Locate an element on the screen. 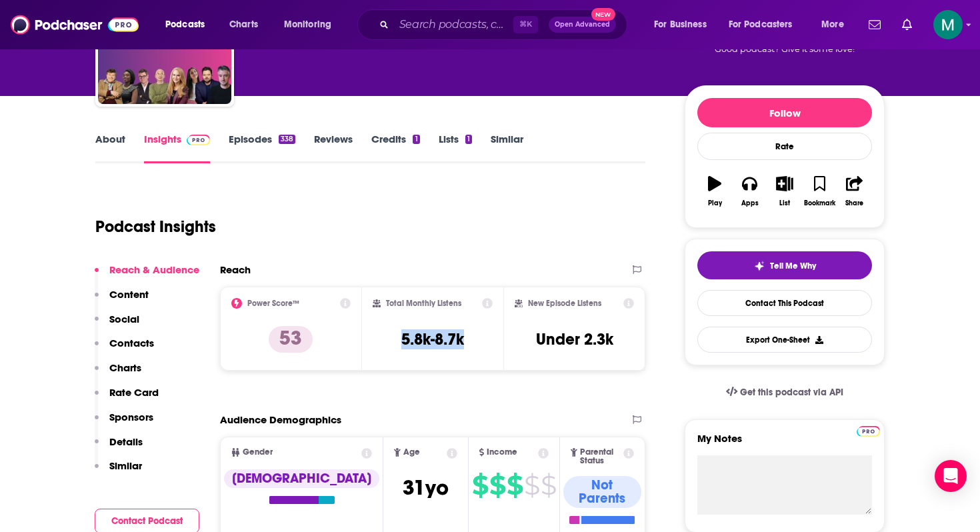 This screenshot has height=532, width=980. button: Bookmark is located at coordinates (819, 191).